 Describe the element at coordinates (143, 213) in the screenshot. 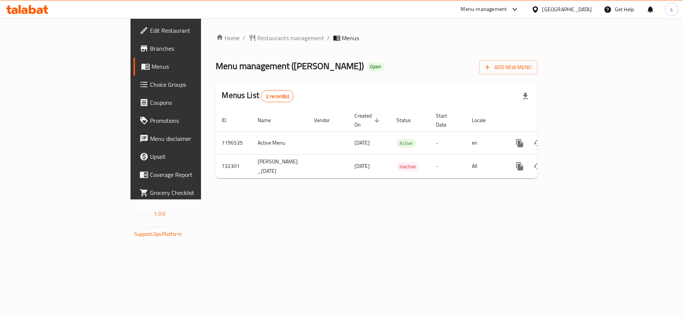

I see `span: Version:` at that location.